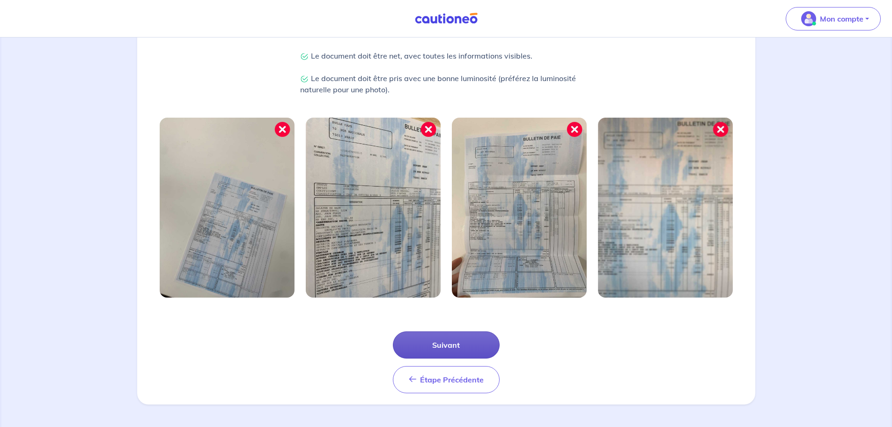 The width and height of the screenshot is (892, 427). What do you see at coordinates (519, 207) in the screenshot?
I see `img: Image mal cadrée 3` at bounding box center [519, 207].